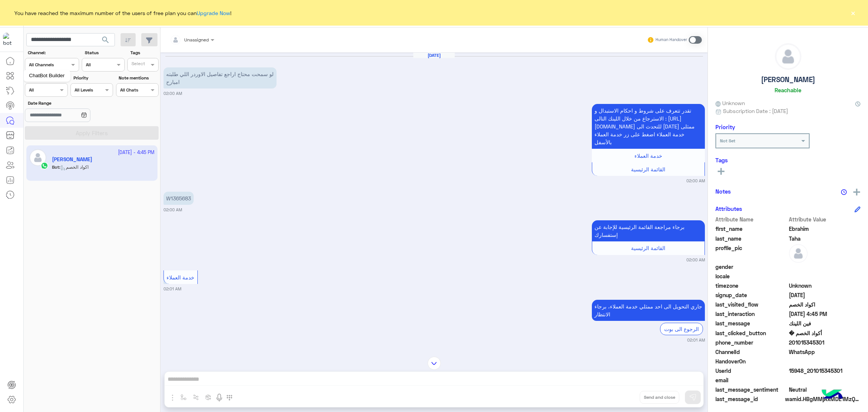 The image size is (868, 412). I want to click on div: الرجوع الى بوت, so click(682, 329).